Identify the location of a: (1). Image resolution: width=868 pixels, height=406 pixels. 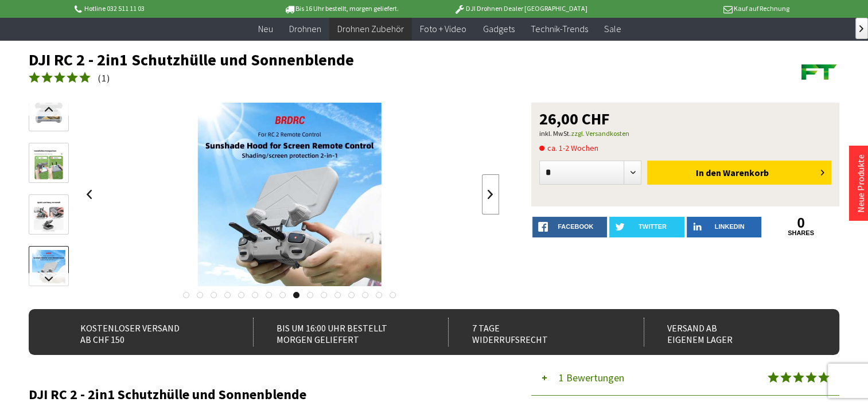
(69, 78).